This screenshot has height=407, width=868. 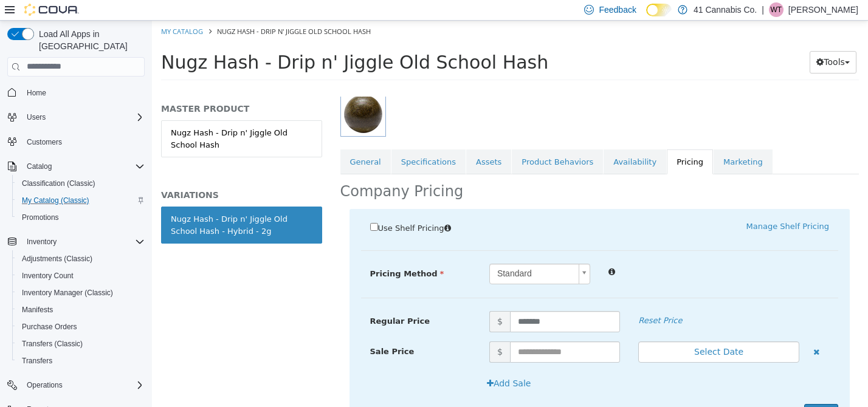 I want to click on span: Dark Mode, so click(x=646, y=17).